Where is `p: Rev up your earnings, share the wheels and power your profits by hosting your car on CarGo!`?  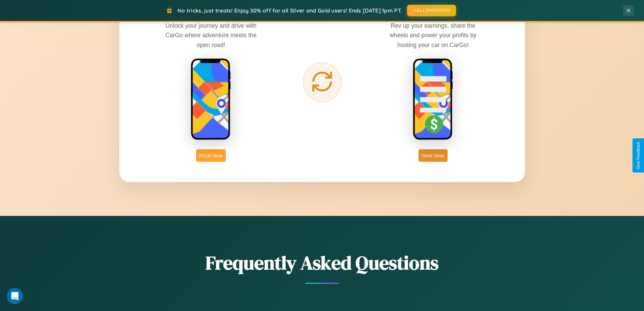
p: Rev up your earnings, share the wheels and power your profits by hosting your car on CarGo! is located at coordinates (433, 35).